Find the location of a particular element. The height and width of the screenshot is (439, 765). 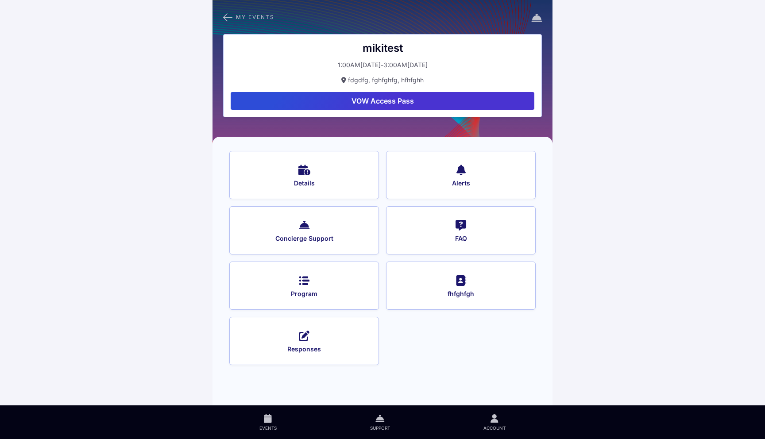

a: Events is located at coordinates (268, 423).